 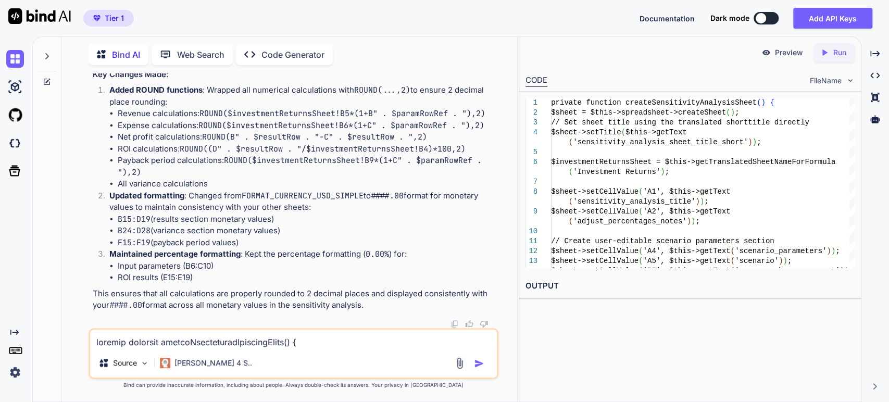 I want to click on p: Bind AI, so click(x=126, y=55).